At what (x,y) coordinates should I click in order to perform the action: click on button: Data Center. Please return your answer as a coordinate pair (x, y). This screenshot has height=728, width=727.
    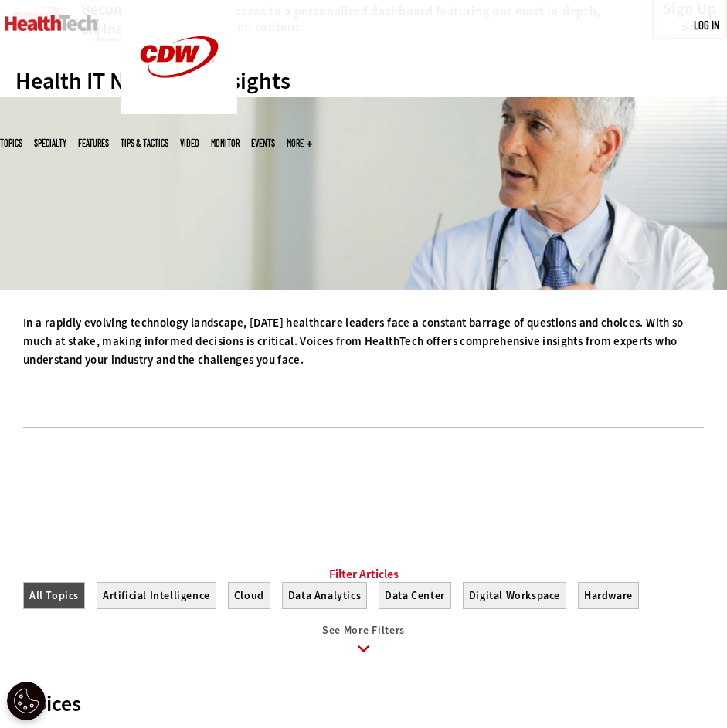
    Looking at the image, I should click on (414, 595).